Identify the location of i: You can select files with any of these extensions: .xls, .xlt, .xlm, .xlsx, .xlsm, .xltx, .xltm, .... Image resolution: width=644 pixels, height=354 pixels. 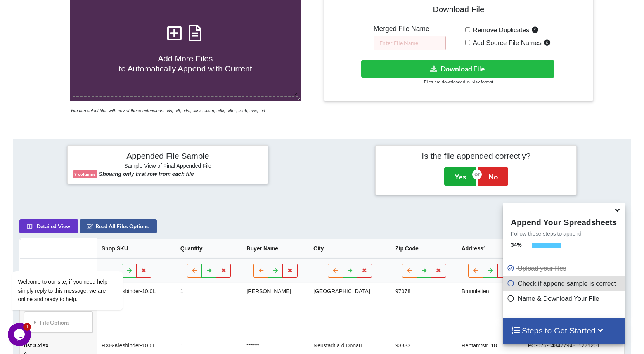
(168, 111).